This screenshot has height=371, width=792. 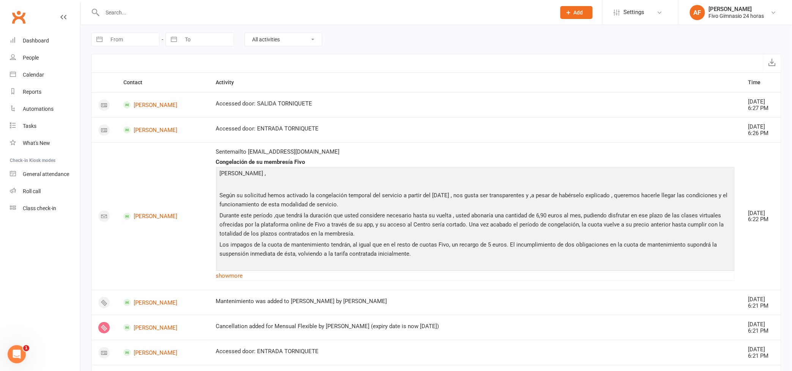 I want to click on input: Search..., so click(x=325, y=13).